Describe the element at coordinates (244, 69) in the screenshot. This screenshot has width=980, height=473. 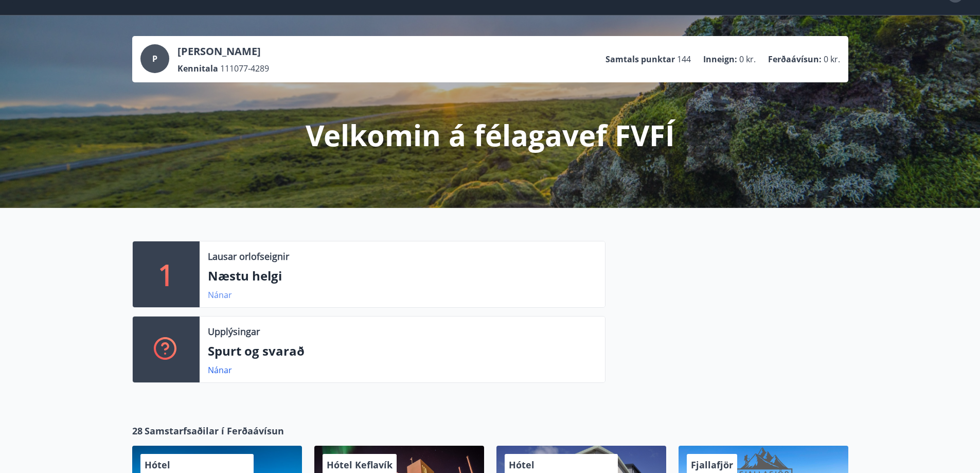
I see `span: 111077-4289` at that location.